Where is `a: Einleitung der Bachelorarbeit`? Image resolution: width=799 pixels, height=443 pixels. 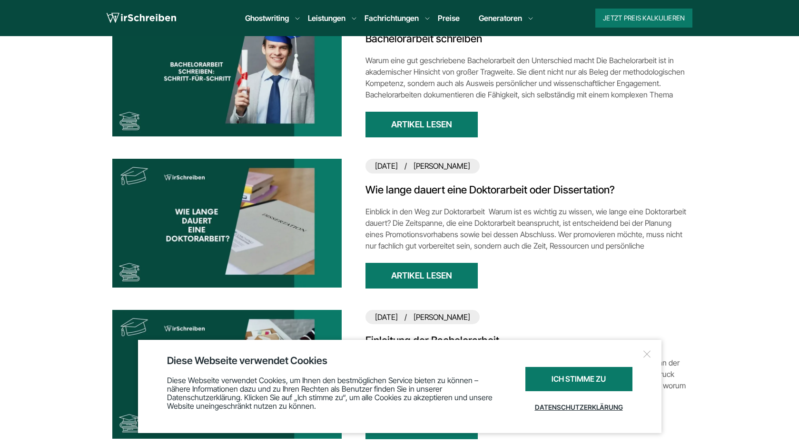 a: Einleitung der Bachelorarbeit is located at coordinates (526, 341).